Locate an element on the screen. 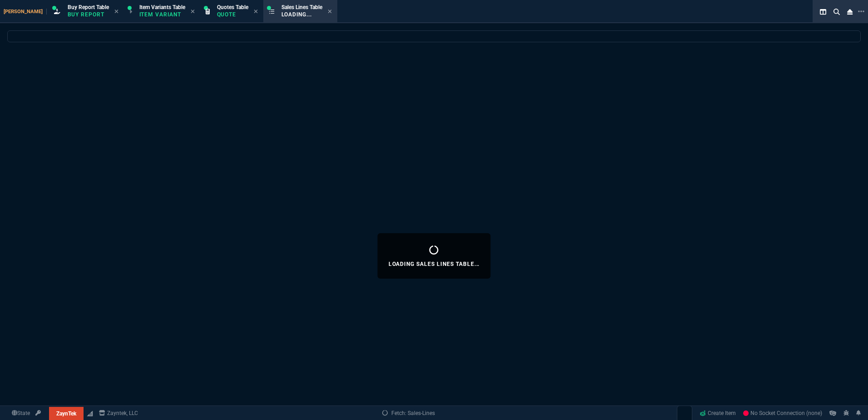  p: Loading... is located at coordinates (302, 15).